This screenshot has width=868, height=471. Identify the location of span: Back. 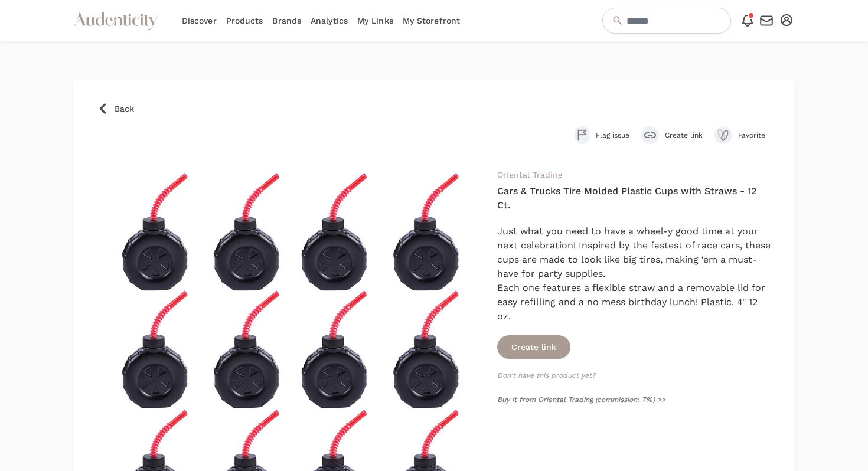
(124, 108).